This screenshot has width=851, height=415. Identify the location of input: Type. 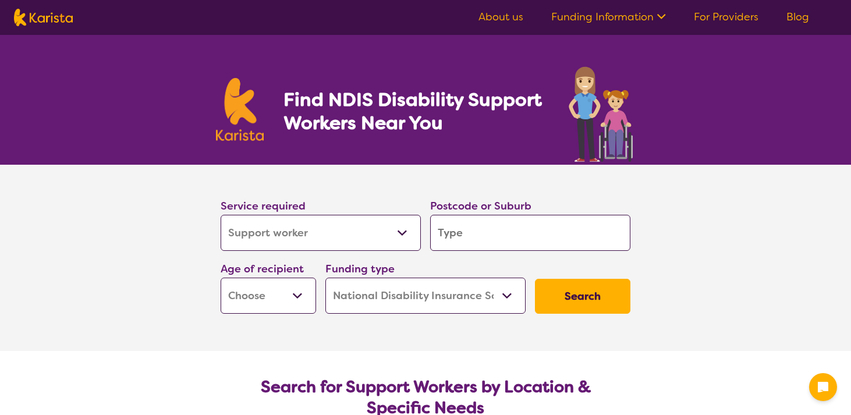
(530, 233).